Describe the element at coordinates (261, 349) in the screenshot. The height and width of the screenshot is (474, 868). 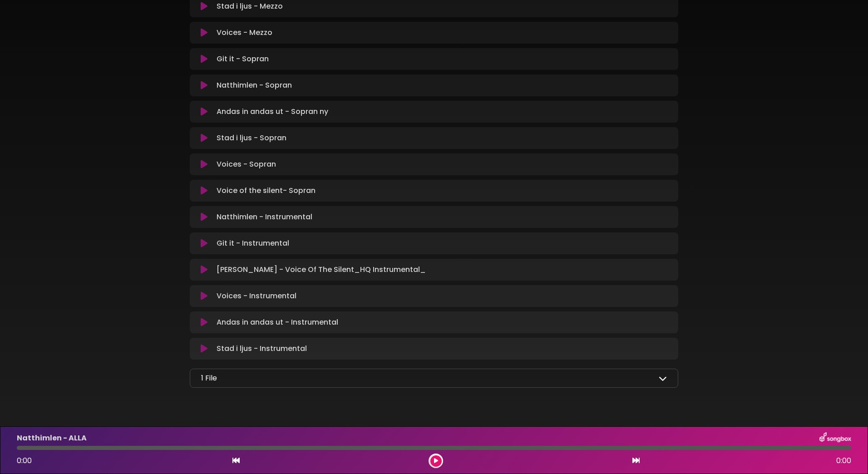
I see `p: Stad i ljus - Instrumental` at that location.